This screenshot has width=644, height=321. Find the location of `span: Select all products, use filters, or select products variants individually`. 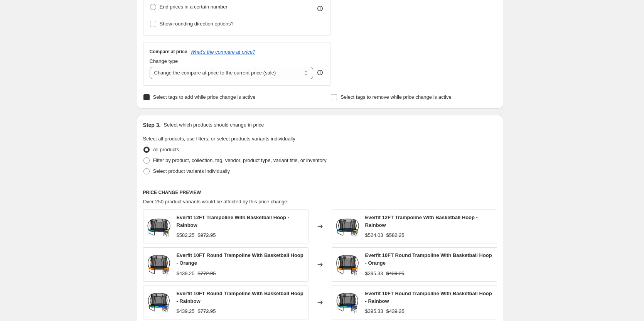

span: Select all products, use filters, or select products variants individually is located at coordinates (219, 138).